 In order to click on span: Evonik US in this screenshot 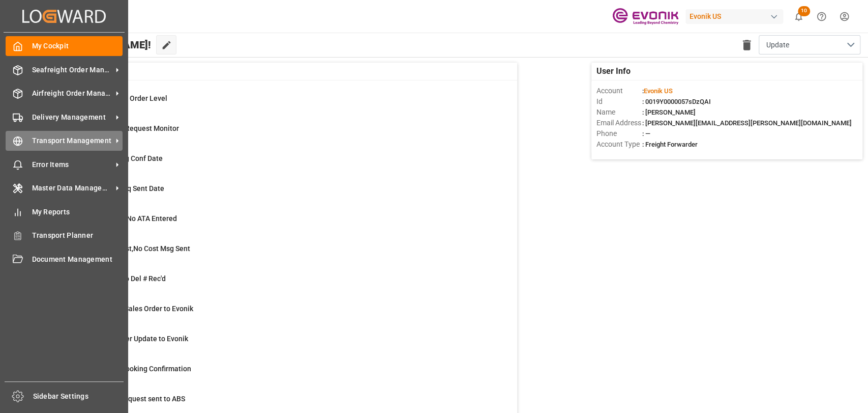, I will do `click(658, 91)`.